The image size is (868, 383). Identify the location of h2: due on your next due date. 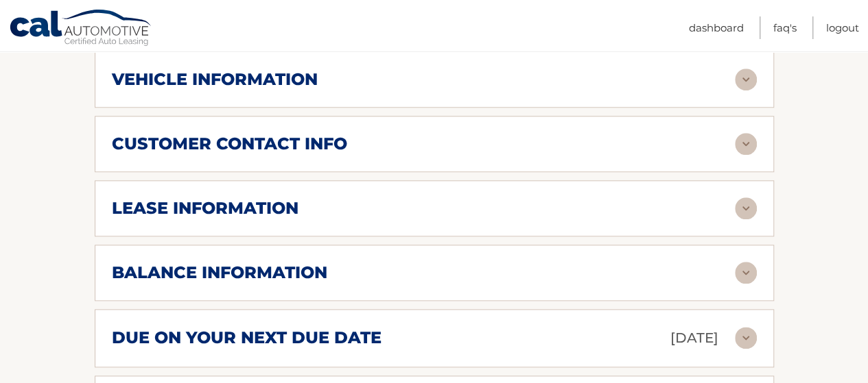
(246, 338).